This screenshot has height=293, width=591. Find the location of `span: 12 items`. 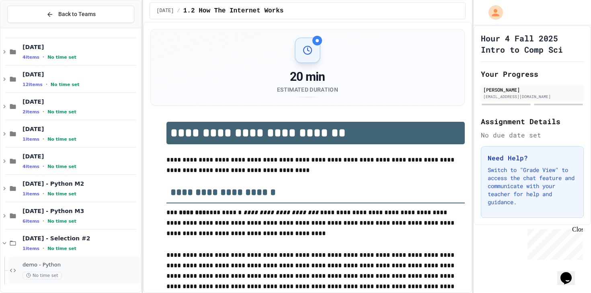

span: 12 items is located at coordinates (33, 84).